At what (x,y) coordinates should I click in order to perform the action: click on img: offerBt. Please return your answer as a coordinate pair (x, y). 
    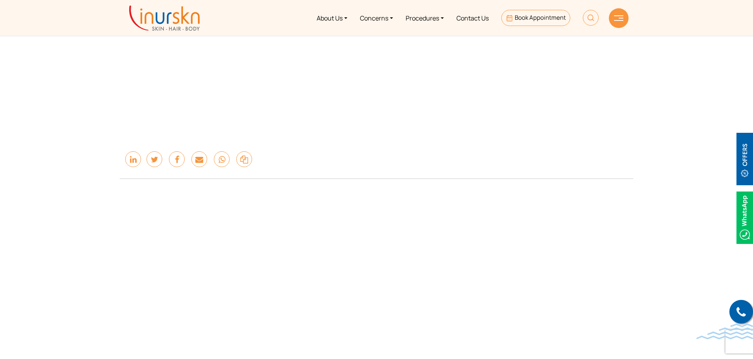
    Looking at the image, I should click on (745, 159).